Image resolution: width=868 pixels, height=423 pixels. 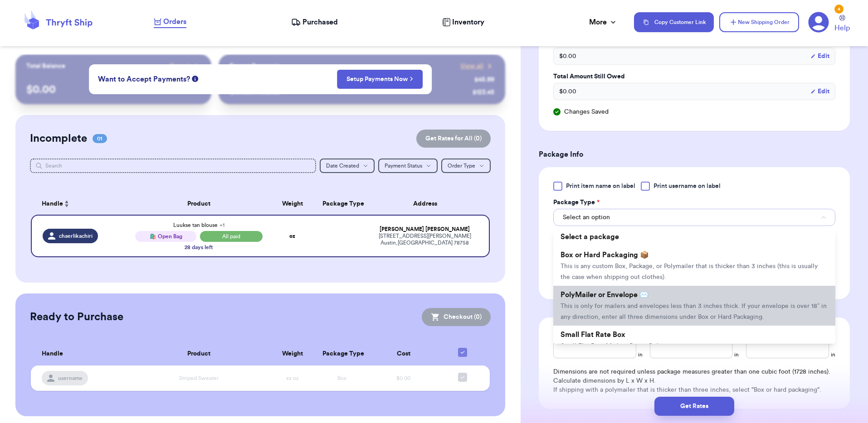 What do you see at coordinates (320, 22) in the screenshot?
I see `span: Purchased` at bounding box center [320, 22].